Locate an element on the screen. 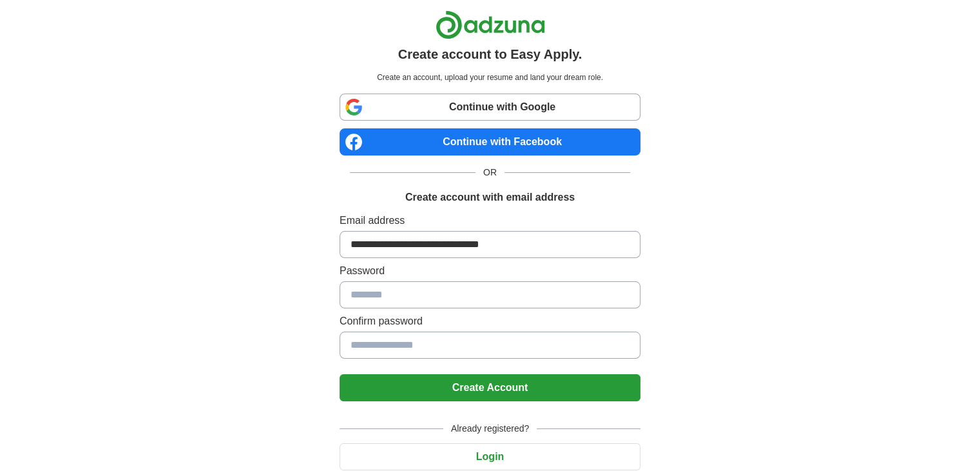  span: OR is located at coordinates (490, 172).